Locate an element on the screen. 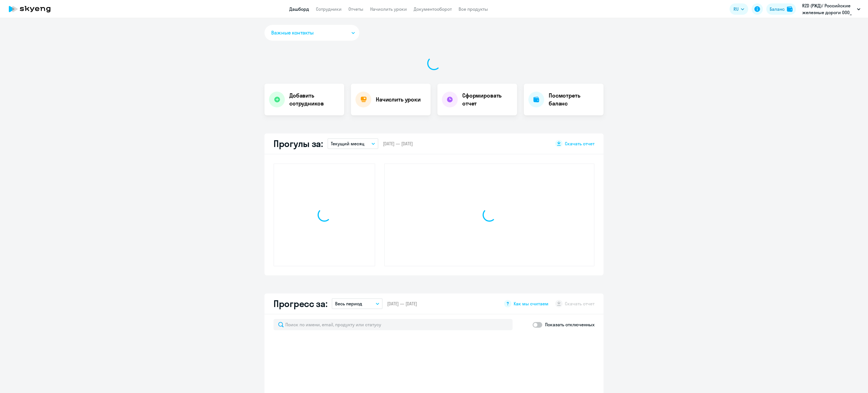 Image resolution: width=868 pixels, height=393 pixels. h4: Посмотреть баланс is located at coordinates (573, 100).